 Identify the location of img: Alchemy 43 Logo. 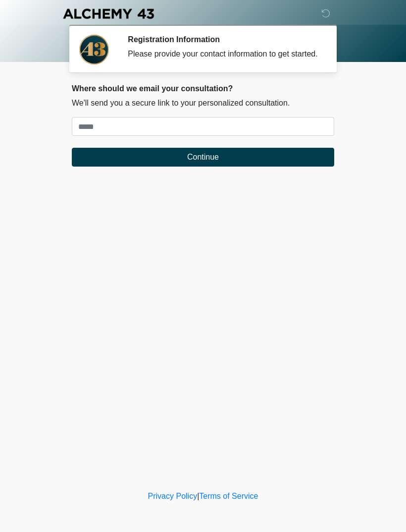
(109, 13).